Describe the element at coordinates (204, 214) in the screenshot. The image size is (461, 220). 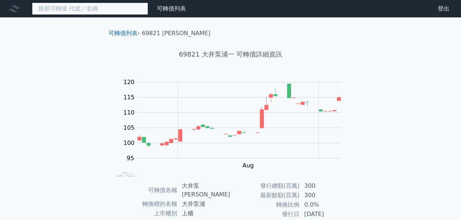
I see `td: 上櫃` at that location.